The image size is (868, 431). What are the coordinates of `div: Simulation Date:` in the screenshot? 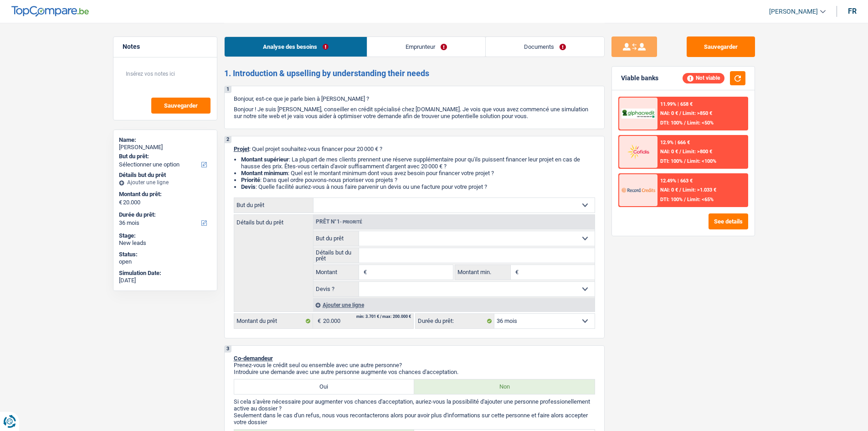 It's located at (165, 273).